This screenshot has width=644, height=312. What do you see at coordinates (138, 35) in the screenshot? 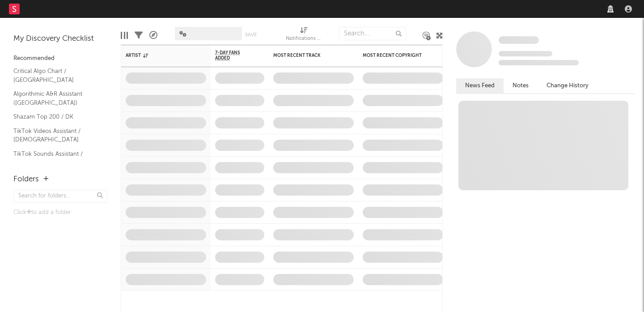
I see `div: Filters` at bounding box center [138, 35].